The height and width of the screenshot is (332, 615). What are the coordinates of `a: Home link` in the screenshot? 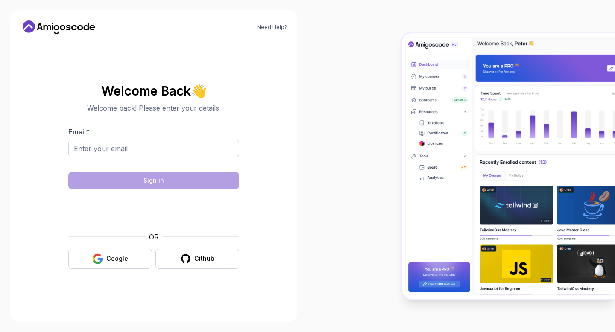 It's located at (59, 27).